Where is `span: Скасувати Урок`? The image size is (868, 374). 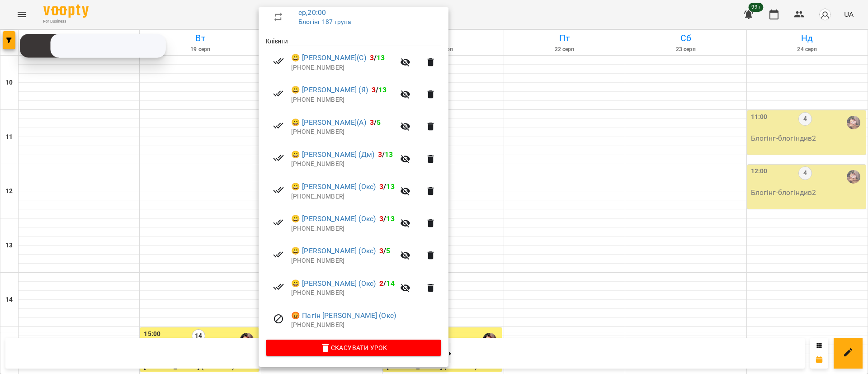
span: Скасувати Урок is located at coordinates (353, 348).